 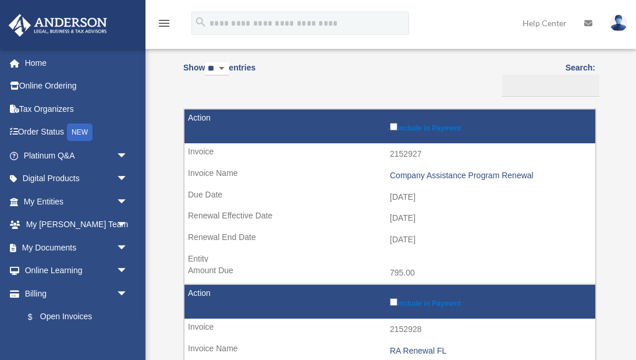 I want to click on div: NEW, so click(x=80, y=132).